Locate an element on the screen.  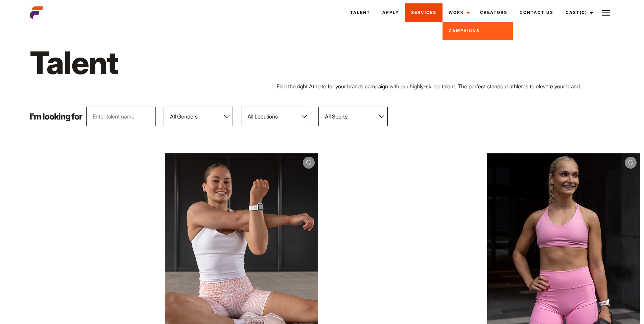
h1: Talent is located at coordinates (198, 63).